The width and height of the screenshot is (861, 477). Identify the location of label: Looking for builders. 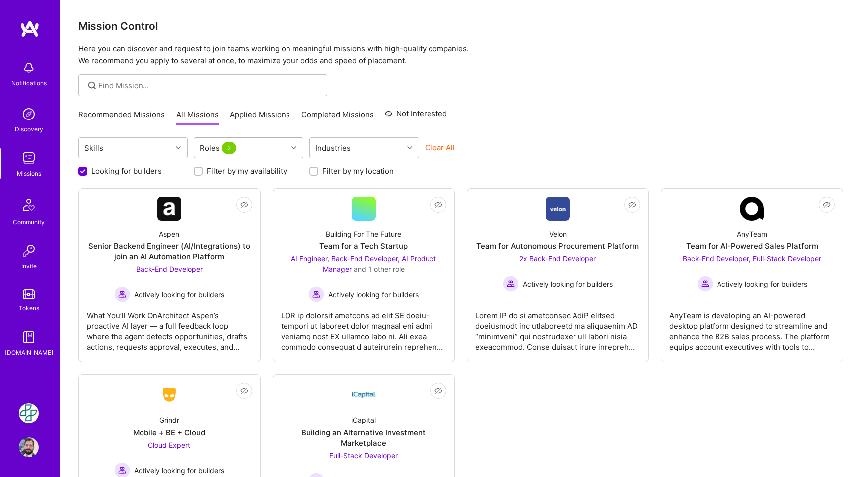
(126, 171).